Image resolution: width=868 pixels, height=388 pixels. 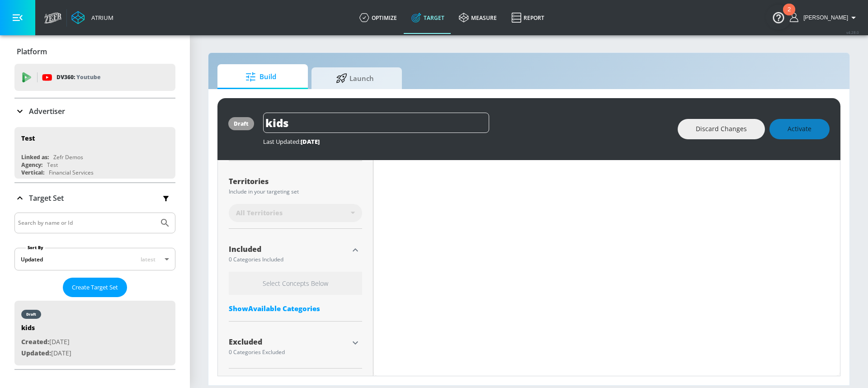 I want to click on span: Build, so click(x=261, y=77).